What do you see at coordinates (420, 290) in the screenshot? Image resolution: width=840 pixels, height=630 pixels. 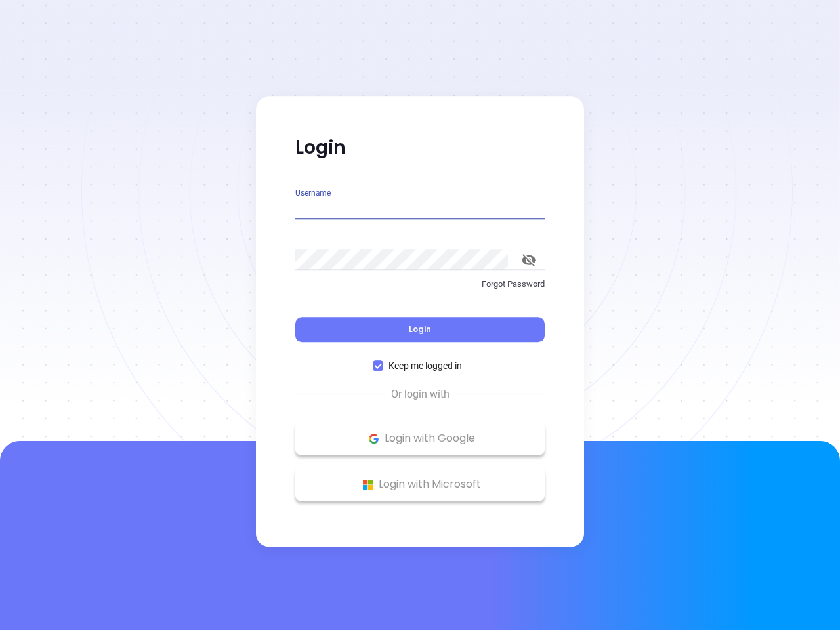 I see `a: Forgot Password` at bounding box center [420, 290].